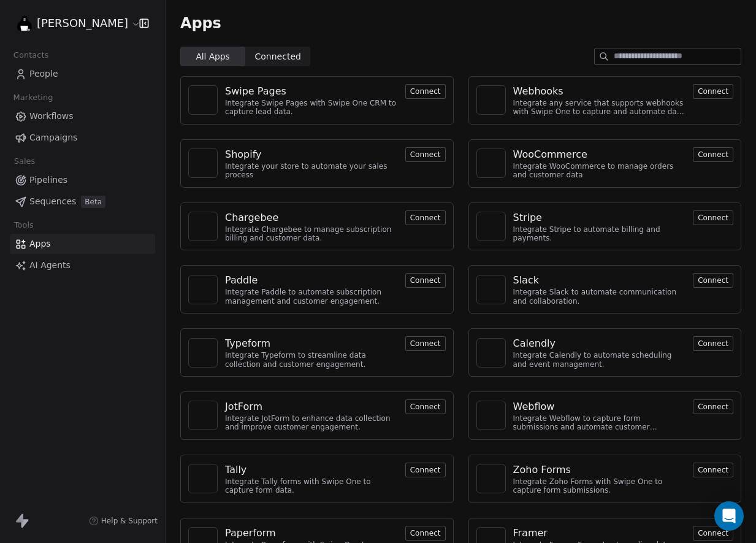 The image size is (756, 543). Describe the element at coordinates (600, 154) in the screenshot. I see `a: WooCommerce` at that location.